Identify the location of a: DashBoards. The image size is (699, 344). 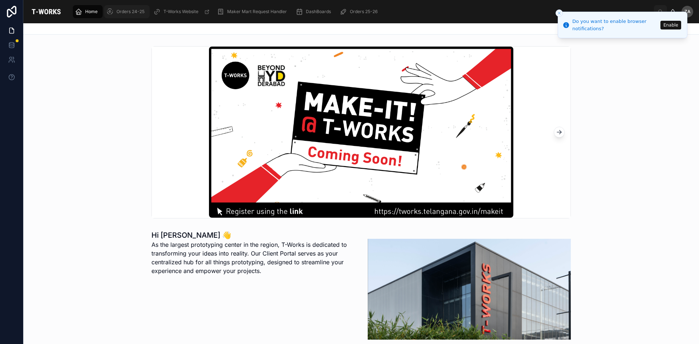
(314, 12).